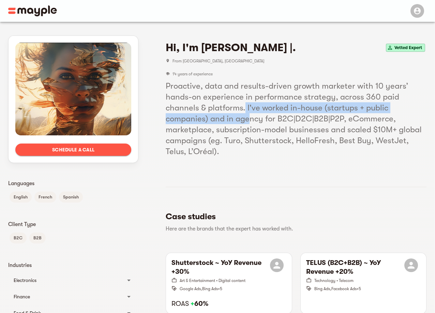 This screenshot has height=313, width=435. What do you see at coordinates (355, 267) in the screenshot?
I see `h6: TELUS (B2C+B2B) ~ YoY Revenue +20%` at bounding box center [355, 267].